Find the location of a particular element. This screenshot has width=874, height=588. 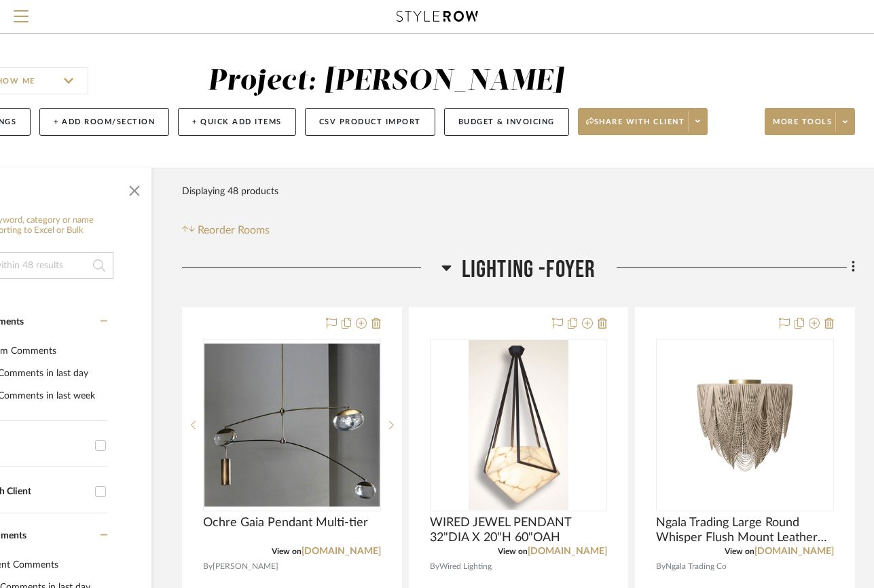

img: WIRED JEWEL PENDANT 32"DIA X 20"H 60"OAH is located at coordinates (518, 425).